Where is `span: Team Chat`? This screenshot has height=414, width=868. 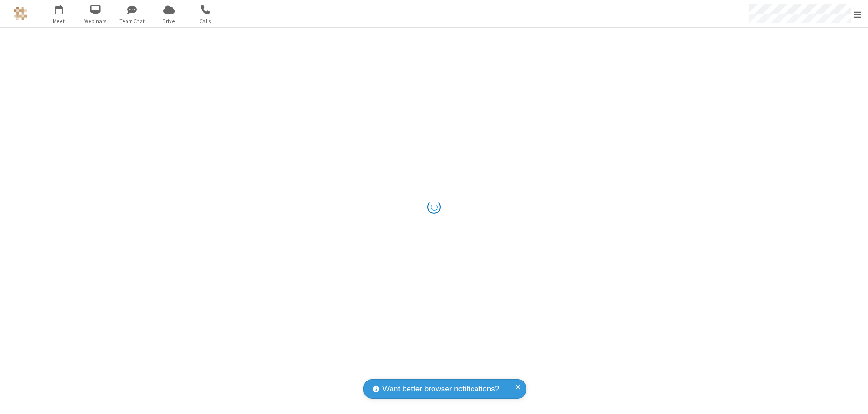 span: Team Chat is located at coordinates (132, 21).